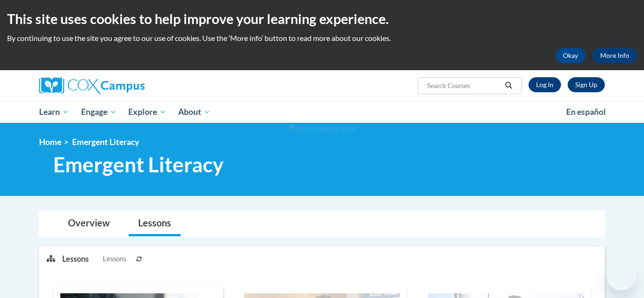  Describe the element at coordinates (54, 112) in the screenshot. I see `a: Learn` at that location.